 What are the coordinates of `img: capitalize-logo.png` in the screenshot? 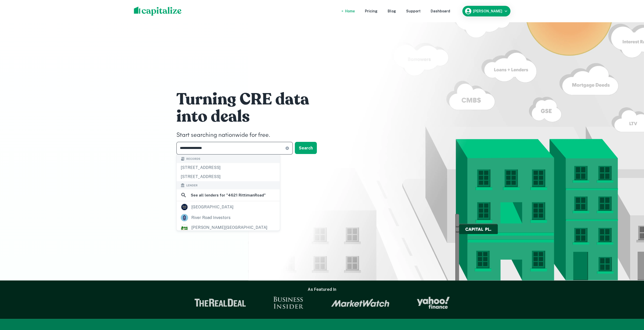 It's located at (158, 11).